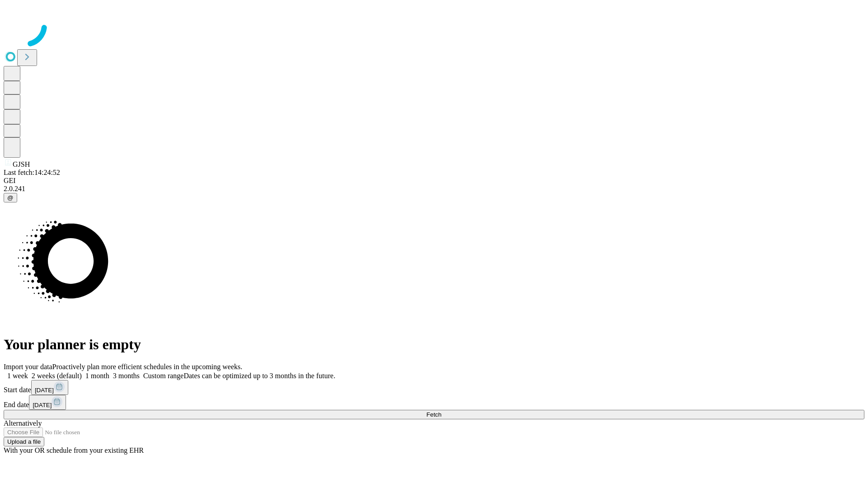 Image resolution: width=868 pixels, height=488 pixels. I want to click on span: GJSH, so click(21, 164).